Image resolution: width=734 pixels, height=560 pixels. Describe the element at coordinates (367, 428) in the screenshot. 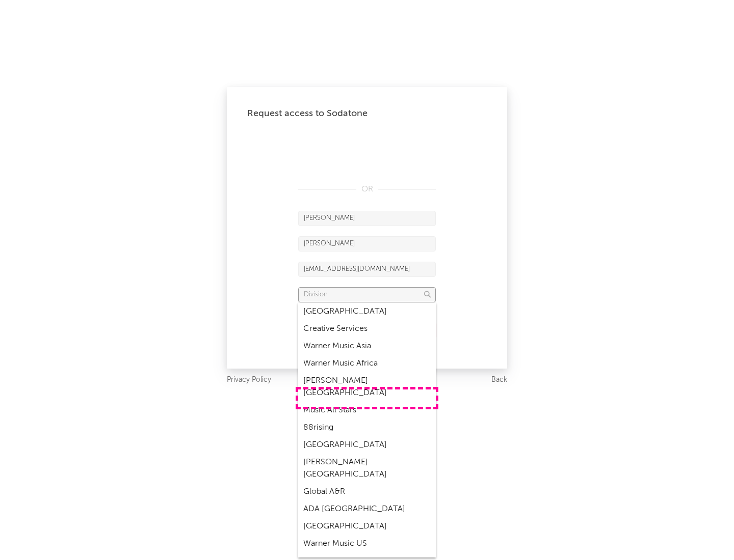

I see `div: 88rising` at that location.